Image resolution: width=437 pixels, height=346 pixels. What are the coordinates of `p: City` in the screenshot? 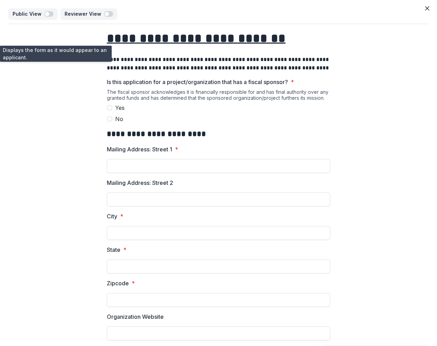 It's located at (112, 217).